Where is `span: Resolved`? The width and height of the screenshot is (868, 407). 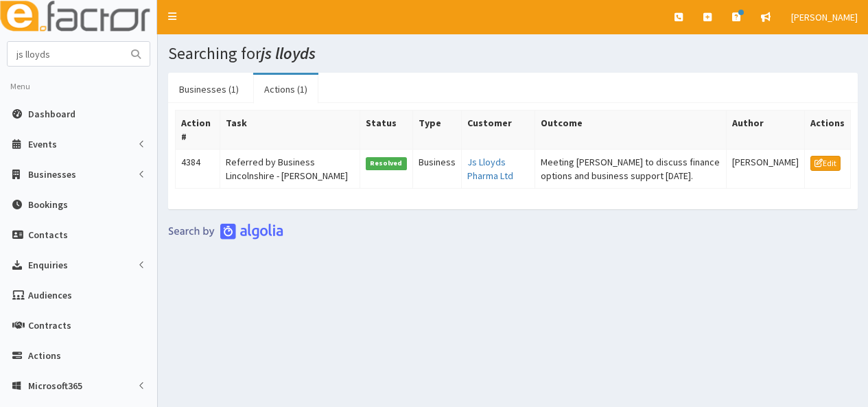 span: Resolved is located at coordinates (387, 163).